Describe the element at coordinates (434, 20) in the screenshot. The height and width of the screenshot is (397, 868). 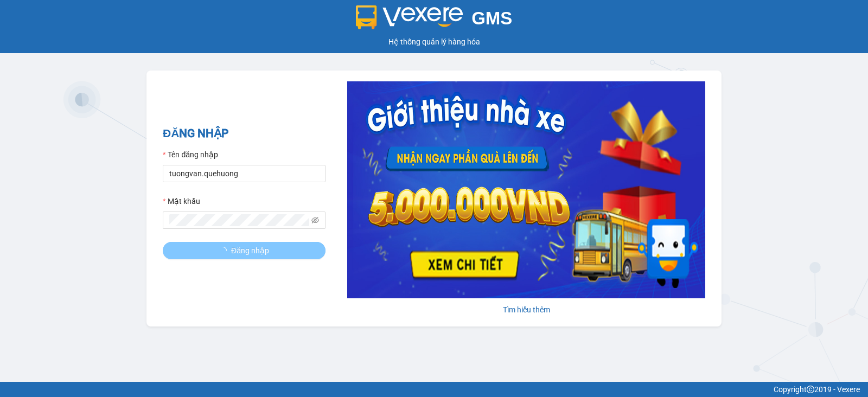
I see `a: GMS` at that location.